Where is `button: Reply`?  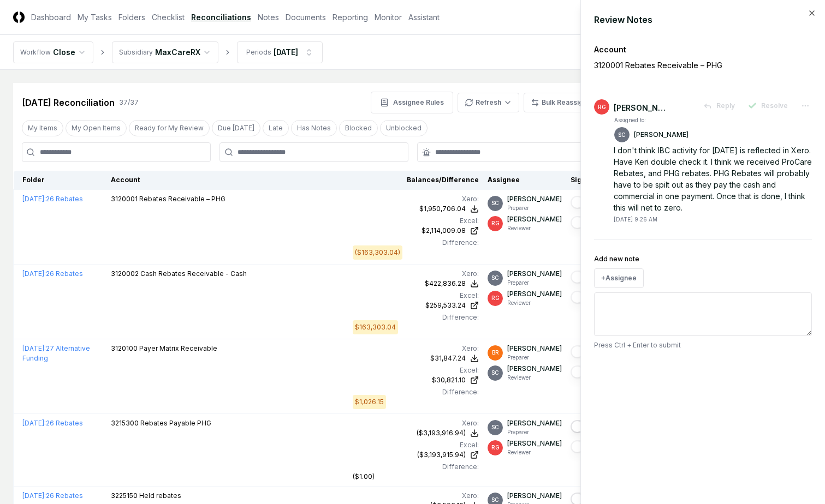
button: Reply is located at coordinates (719, 106).